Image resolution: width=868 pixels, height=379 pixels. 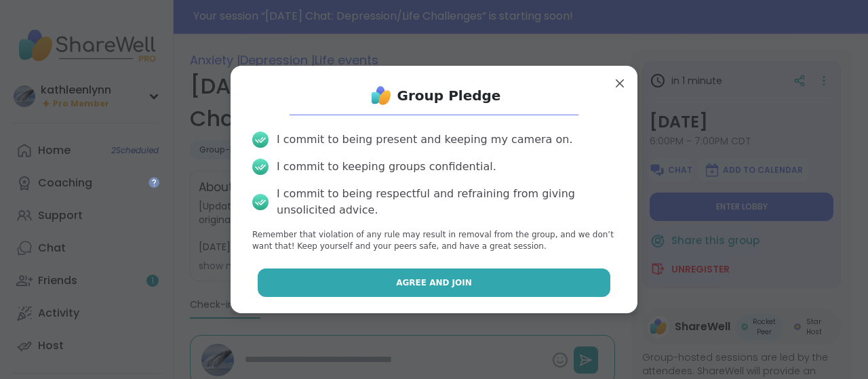 What do you see at coordinates (381, 95) in the screenshot?
I see `img: ShareWell Logo` at bounding box center [381, 95].